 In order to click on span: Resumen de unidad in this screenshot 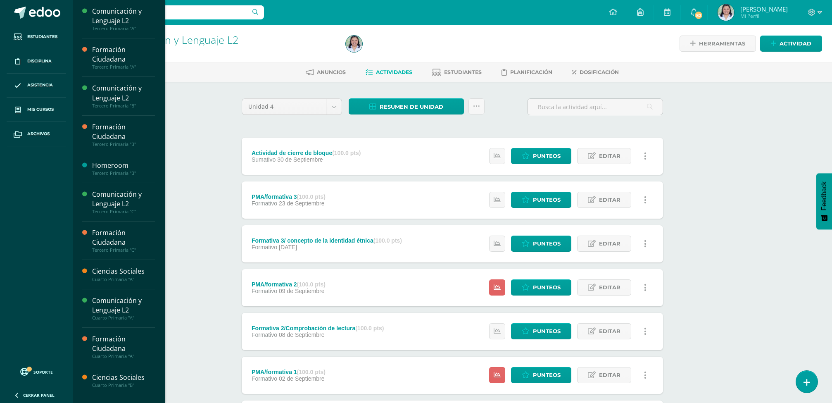, I will do `click(411, 107)`.